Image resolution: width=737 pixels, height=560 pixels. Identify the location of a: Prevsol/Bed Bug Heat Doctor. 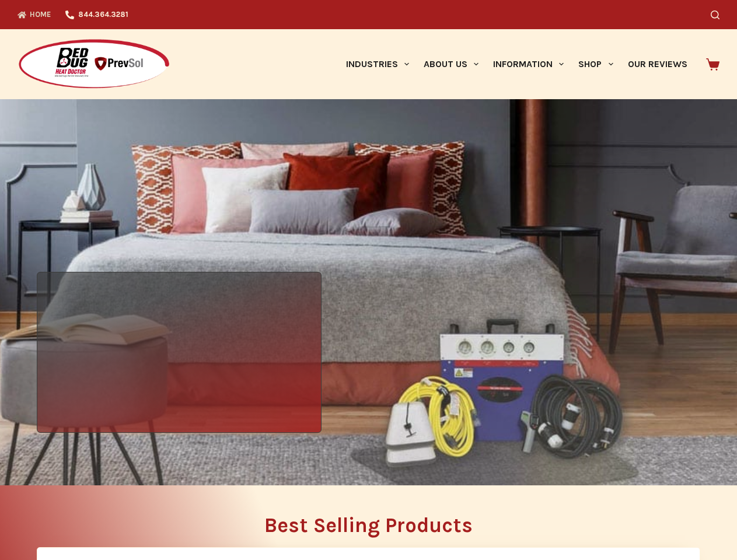
(94, 64).